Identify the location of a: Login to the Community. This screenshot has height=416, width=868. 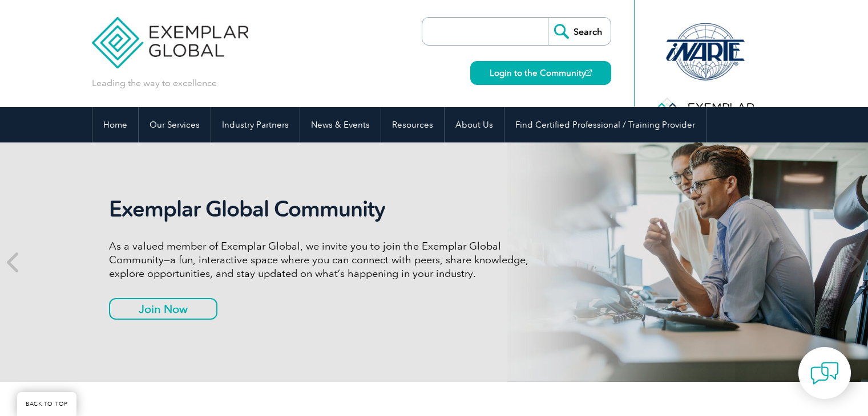
(541, 73).